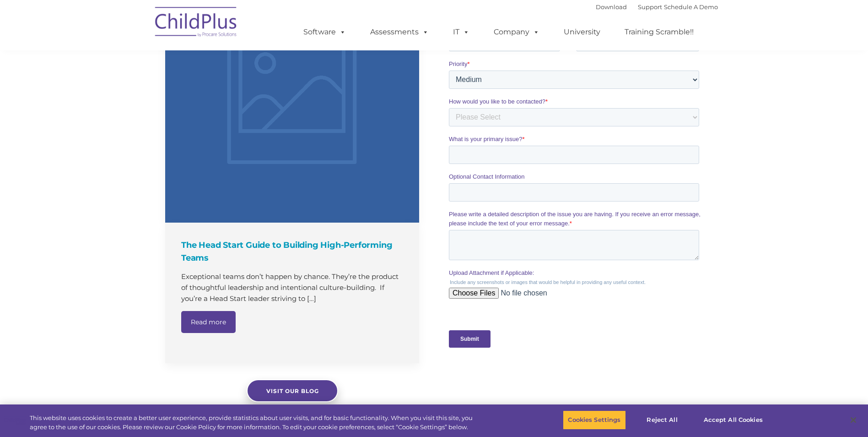 This screenshot has width=868, height=437. Describe the element at coordinates (594, 420) in the screenshot. I see `button: Cookies Settings` at that location.